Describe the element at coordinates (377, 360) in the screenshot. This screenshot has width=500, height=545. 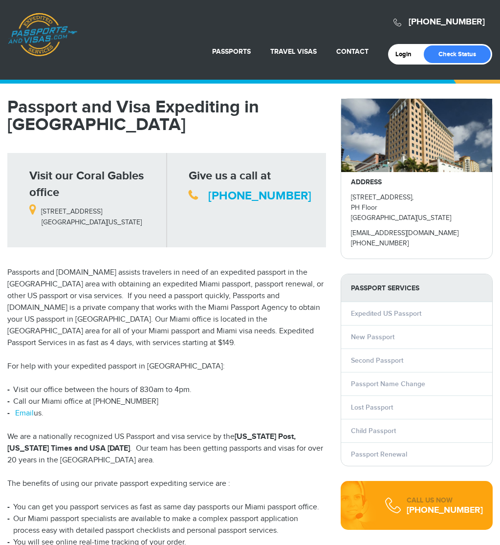
I see `a: Second Passport` at that location.